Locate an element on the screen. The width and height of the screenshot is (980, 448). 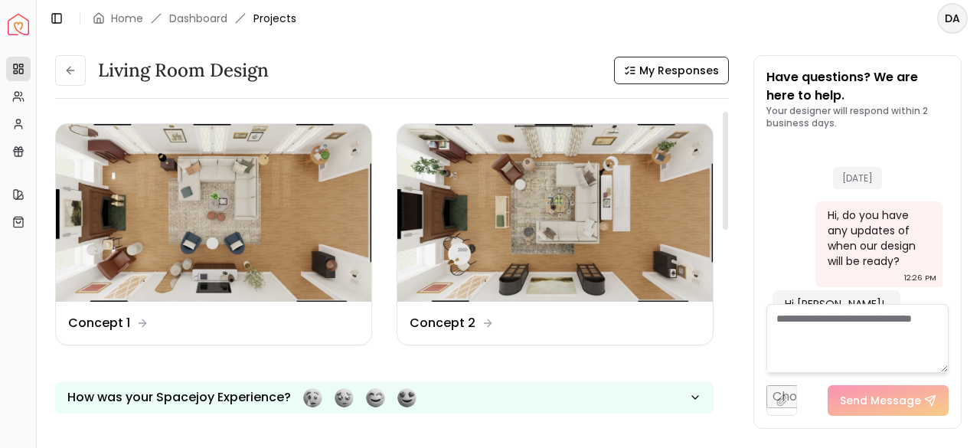
dd: Concept 2 is located at coordinates (443, 323).